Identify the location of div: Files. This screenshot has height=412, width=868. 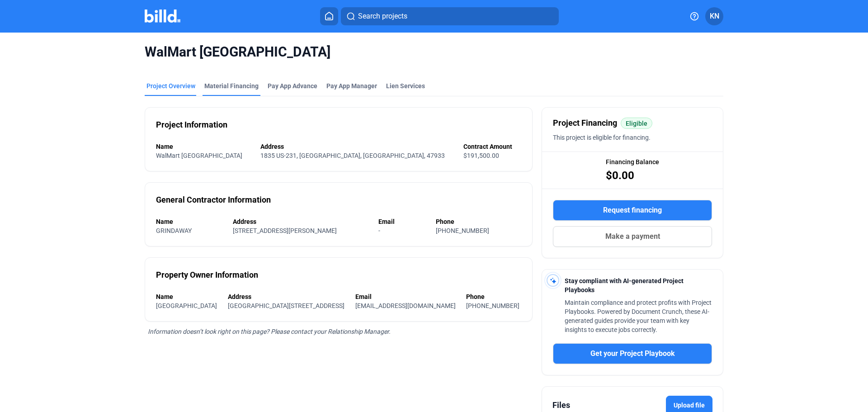
(561, 405).